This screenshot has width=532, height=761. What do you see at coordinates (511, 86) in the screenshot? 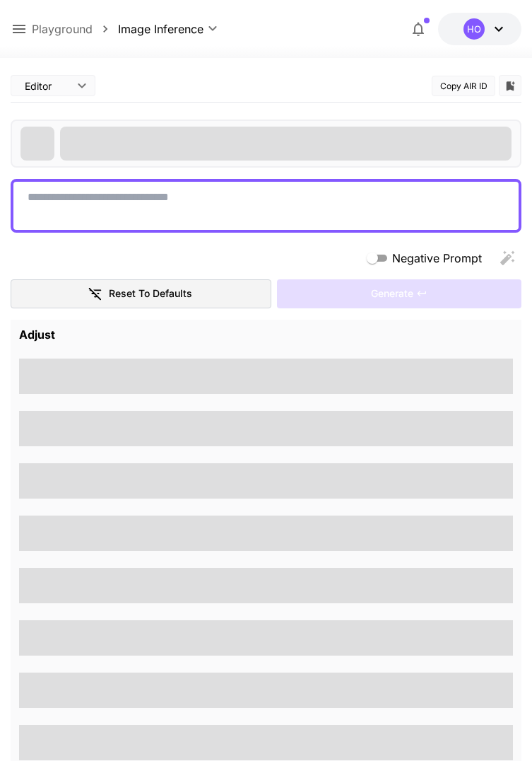
I see `button: Add to library` at bounding box center [511, 86].